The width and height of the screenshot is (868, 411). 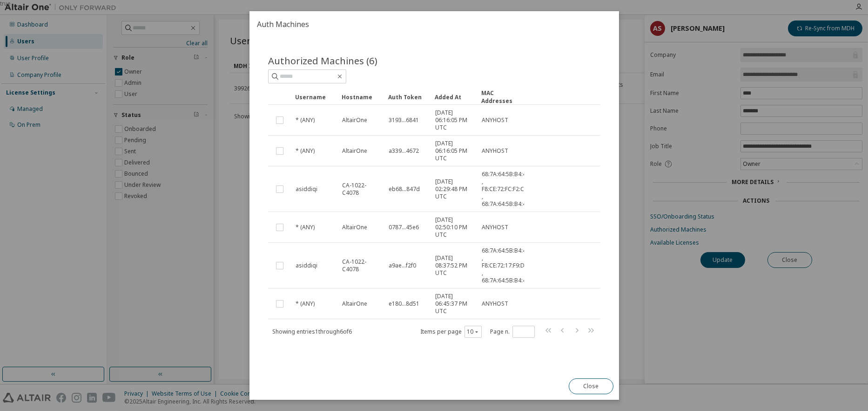 What do you see at coordinates (403, 228) in the screenshot?
I see `span: 0787...45e6` at bounding box center [403, 228].